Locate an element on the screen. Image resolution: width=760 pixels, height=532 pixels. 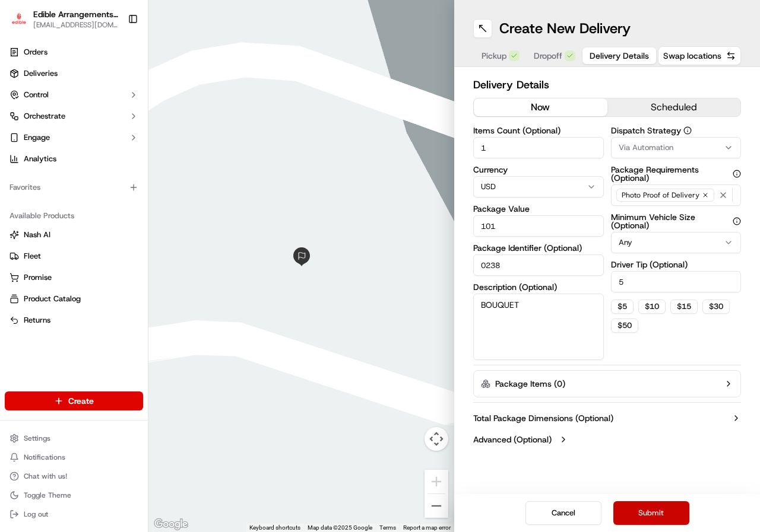
button: $10 is located at coordinates (652, 307).